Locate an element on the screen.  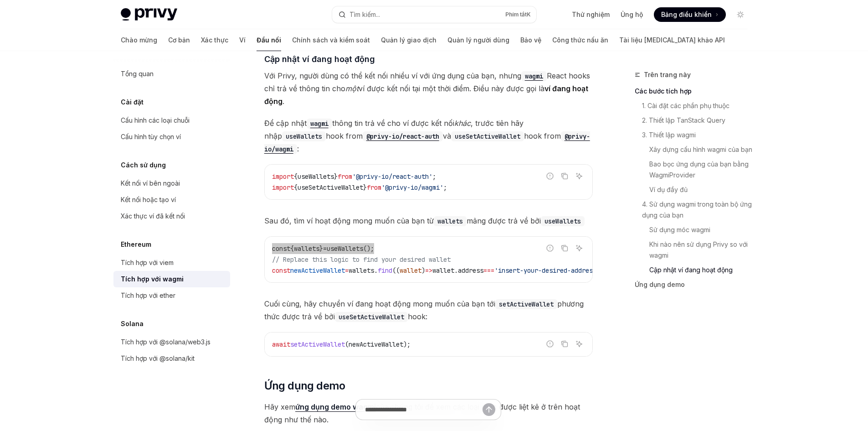
font: Quản lý giao dịch is located at coordinates (409, 40).